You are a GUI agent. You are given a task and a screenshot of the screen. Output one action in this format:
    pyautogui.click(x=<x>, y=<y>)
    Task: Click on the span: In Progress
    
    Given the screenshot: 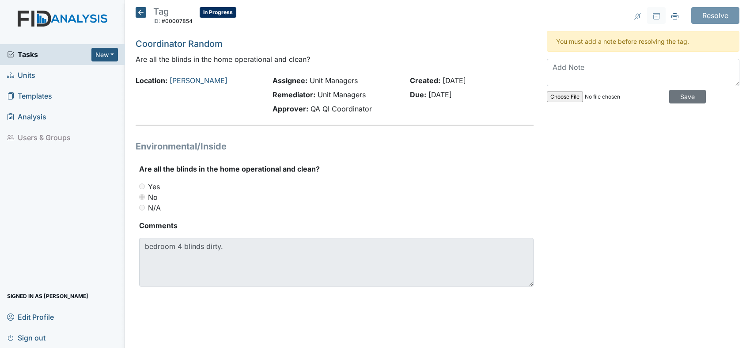 What is the action you would take?
    pyautogui.click(x=218, y=12)
    